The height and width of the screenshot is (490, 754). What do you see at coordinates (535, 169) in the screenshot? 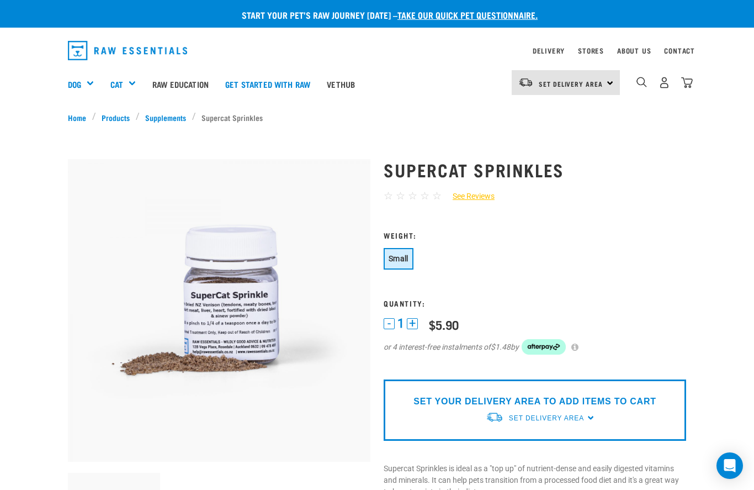
I see `h1: Supercat Sprinkles` at bounding box center [535, 169].